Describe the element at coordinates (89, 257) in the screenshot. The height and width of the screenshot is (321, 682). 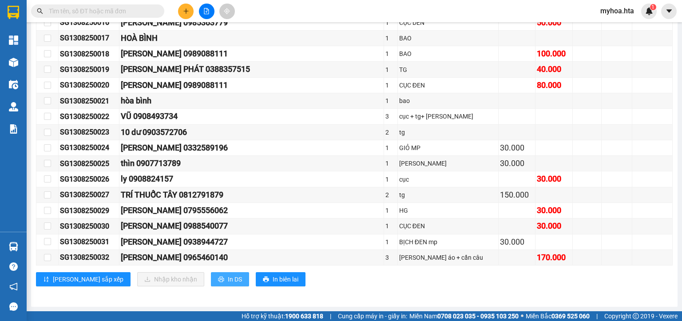
I see `td: SG1308250032` at that location.